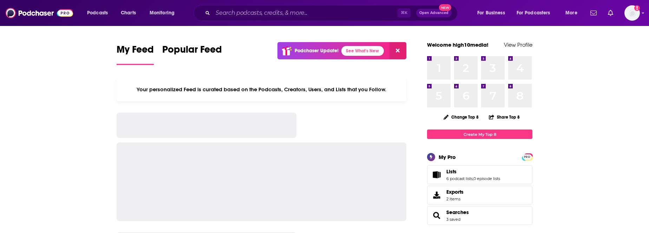 This screenshot has width=649, height=233. I want to click on span: For Podcasters, so click(533, 13).